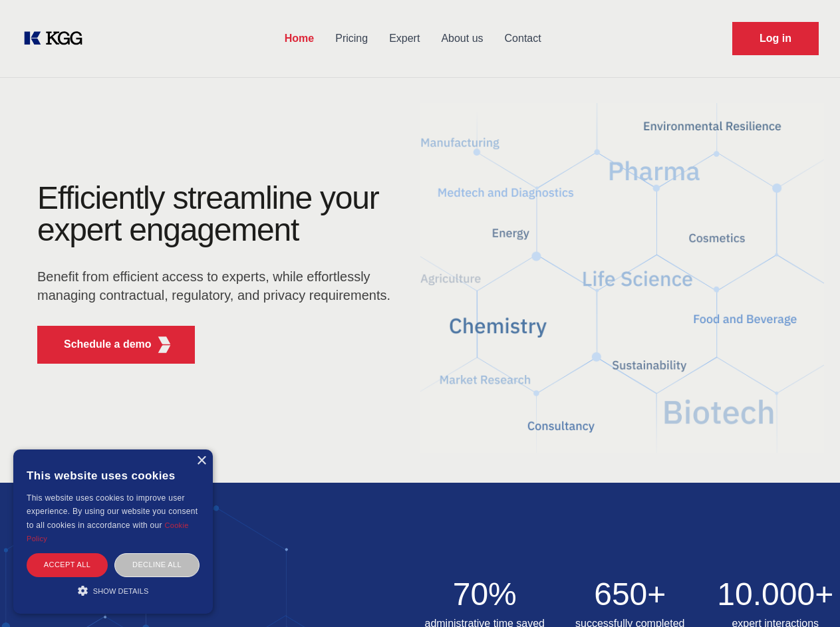 Image resolution: width=840 pixels, height=627 pixels. What do you see at coordinates (113, 590) in the screenshot?
I see `div: Show details` at bounding box center [113, 590].